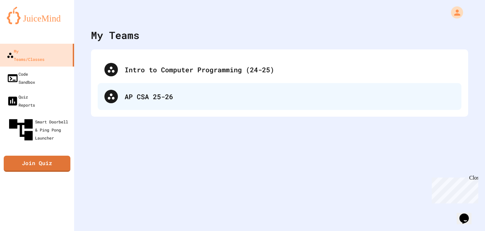 This screenshot has height=231, width=485. What do you see at coordinates (25, 23) in the screenshot?
I see `div: Chat with us now!Close` at bounding box center [25, 23].